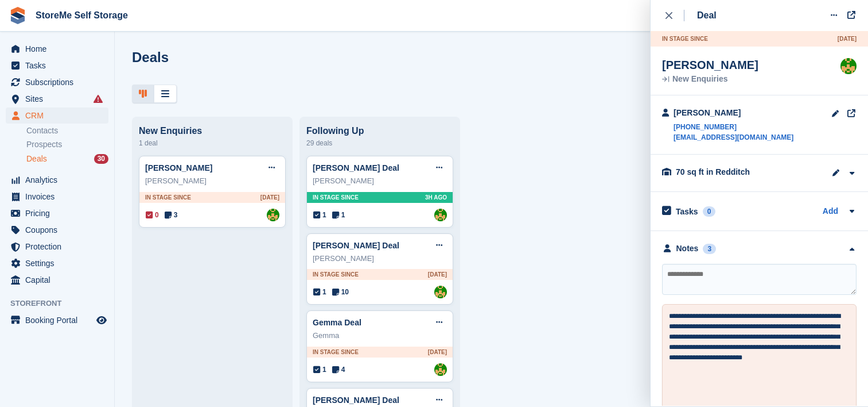 The height and width of the screenshot is (407, 868). Describe the element at coordinates (67, 130) in the screenshot. I see `a: Contacts` at that location.